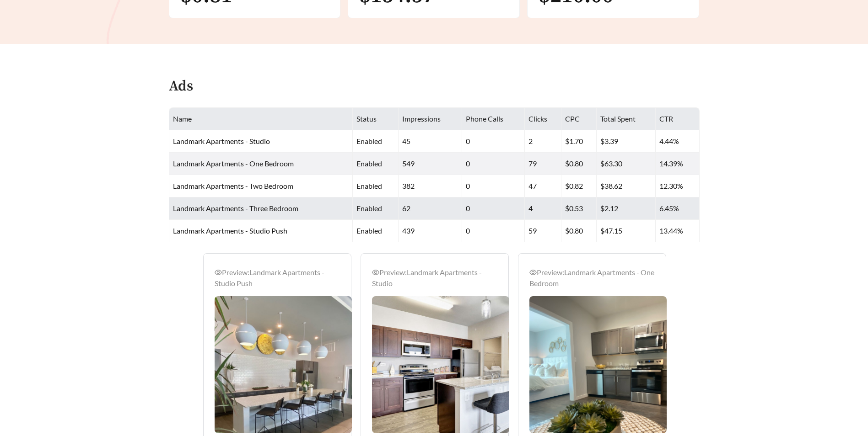 Image resolution: width=868 pixels, height=436 pixels. I want to click on div: Preview: Landmark Apartments - One Bedroom, so click(592, 278).